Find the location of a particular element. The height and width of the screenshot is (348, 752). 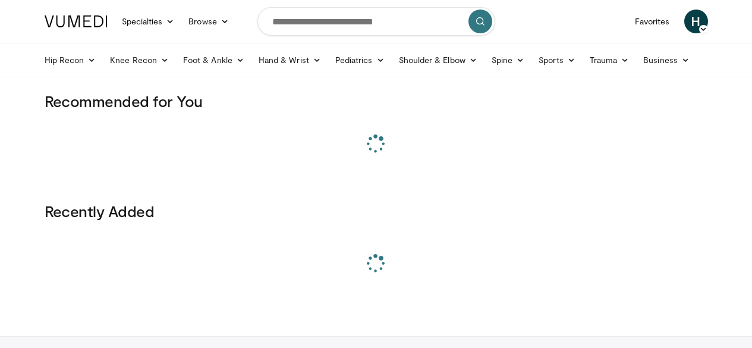

a: Shoulder & Elbow is located at coordinates (438, 60).